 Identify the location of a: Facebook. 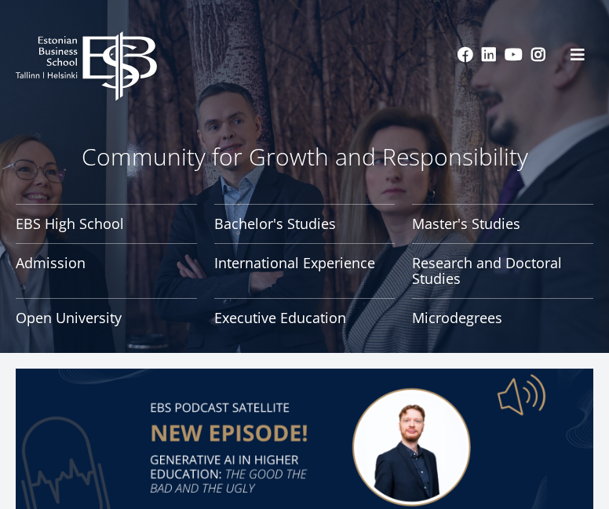
(465, 55).